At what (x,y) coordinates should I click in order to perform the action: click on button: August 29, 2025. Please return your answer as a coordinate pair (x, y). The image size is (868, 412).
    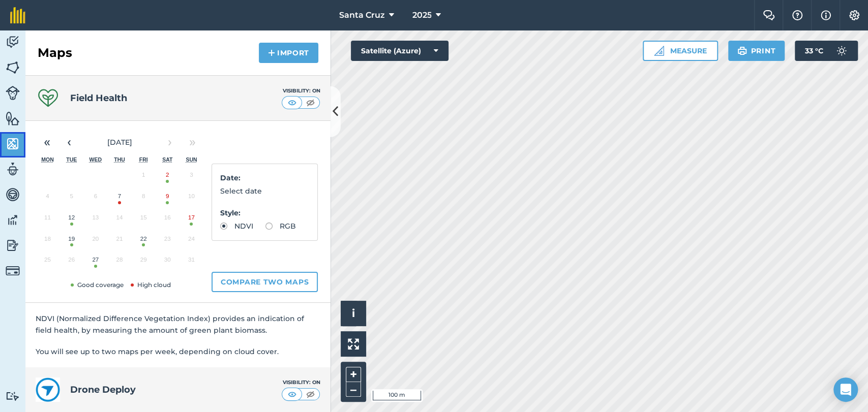
    Looking at the image, I should click on (144, 262).